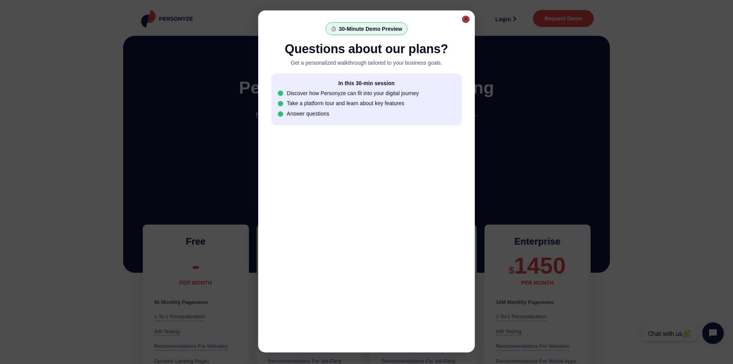 This screenshot has width=733, height=364. What do you see at coordinates (371, 29) in the screenshot?
I see `div: 30-Minute Demo Preview` at bounding box center [371, 29].